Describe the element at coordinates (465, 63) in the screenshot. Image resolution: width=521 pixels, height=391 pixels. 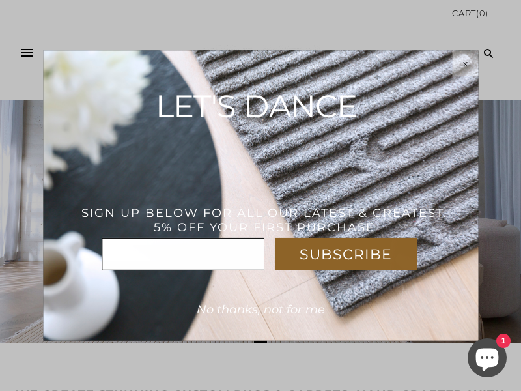
I see `div: x` at that location.